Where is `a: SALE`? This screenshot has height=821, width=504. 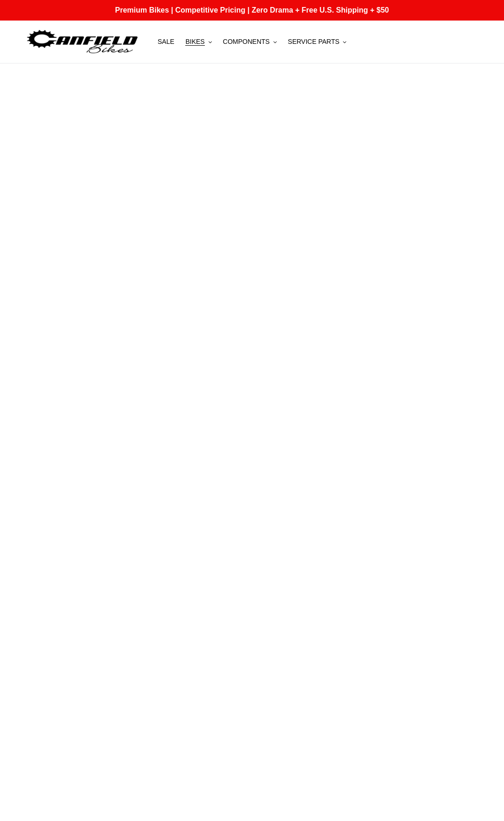
a: SALE is located at coordinates (166, 42).